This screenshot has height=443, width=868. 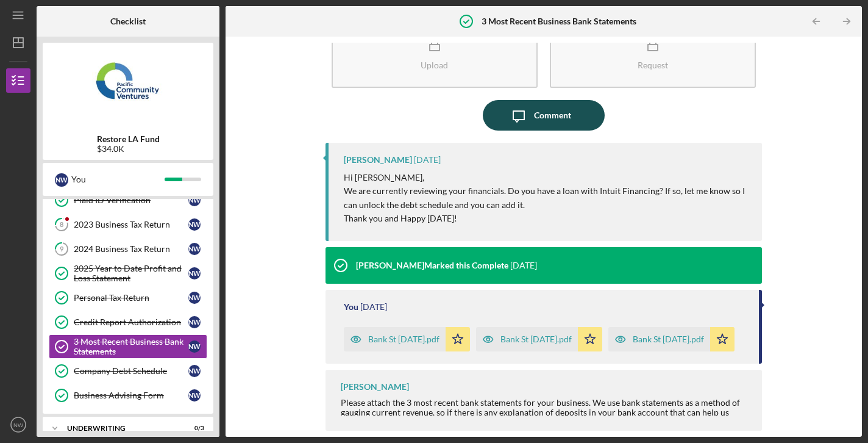 I want to click on a: Plaid ID VerificationNW, so click(x=128, y=200).